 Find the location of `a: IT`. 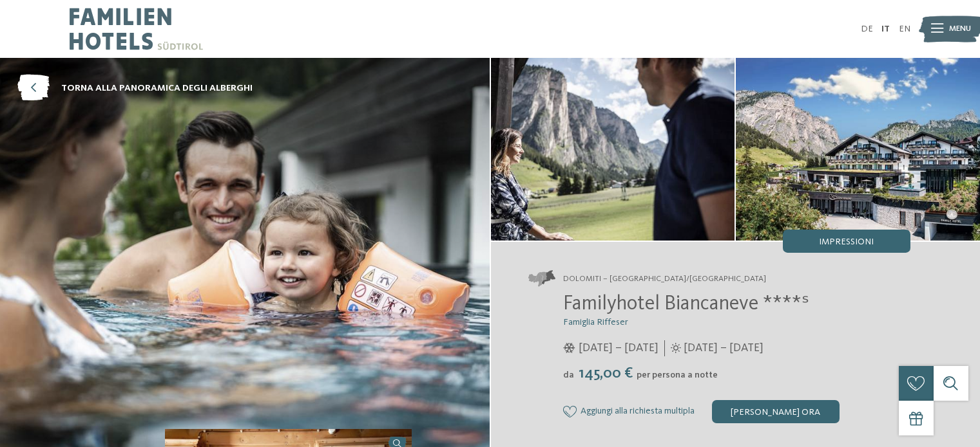

a: IT is located at coordinates (885, 29).